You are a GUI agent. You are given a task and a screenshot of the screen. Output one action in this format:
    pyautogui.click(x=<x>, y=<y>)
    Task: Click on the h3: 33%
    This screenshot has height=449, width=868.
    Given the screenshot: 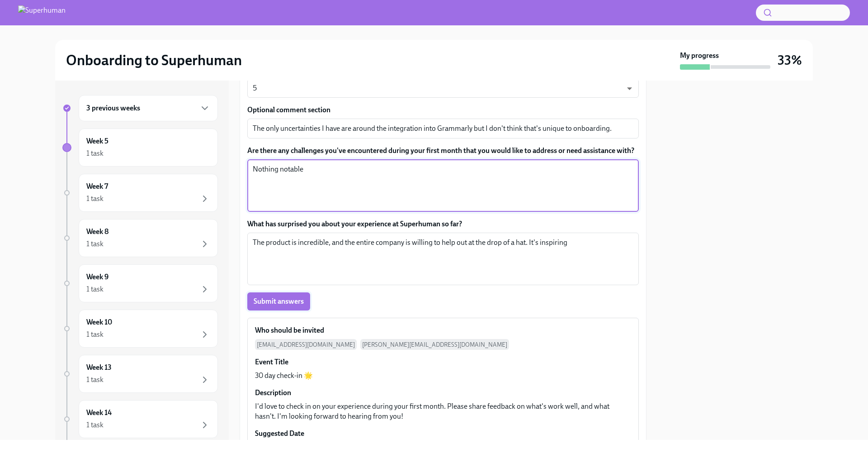 What is the action you would take?
    pyautogui.click(x=790, y=60)
    